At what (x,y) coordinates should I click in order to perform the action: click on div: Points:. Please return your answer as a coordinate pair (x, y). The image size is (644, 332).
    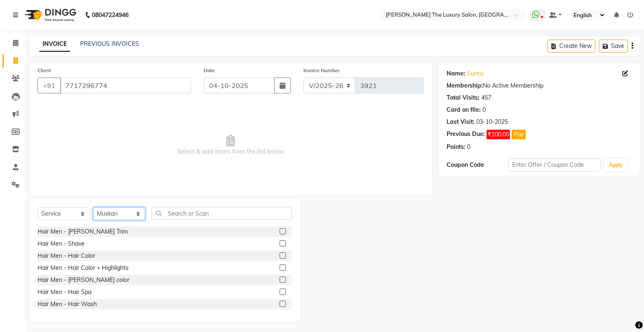
    Looking at the image, I should click on (456, 147).